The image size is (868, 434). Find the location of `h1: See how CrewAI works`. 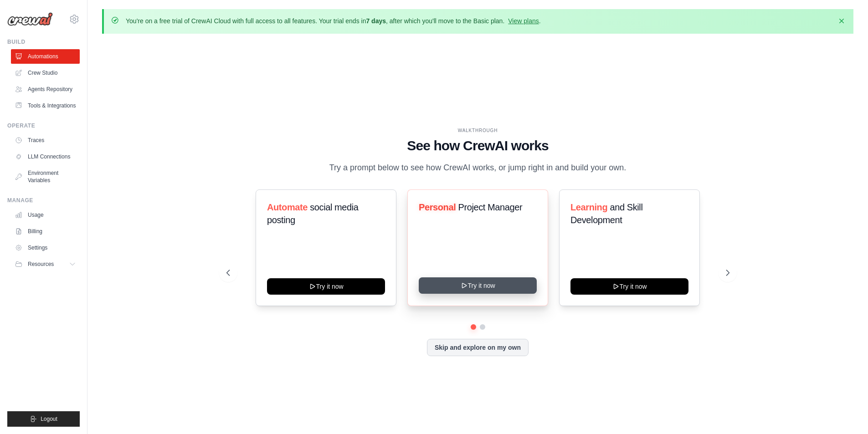

h1: See how CrewAI works is located at coordinates (478, 145).